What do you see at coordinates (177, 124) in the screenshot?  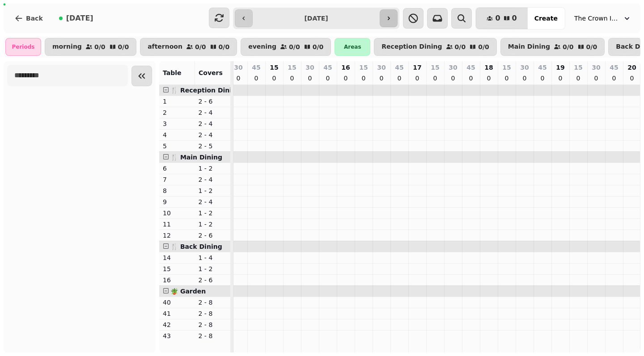 I see `p: 3` at bounding box center [177, 124].